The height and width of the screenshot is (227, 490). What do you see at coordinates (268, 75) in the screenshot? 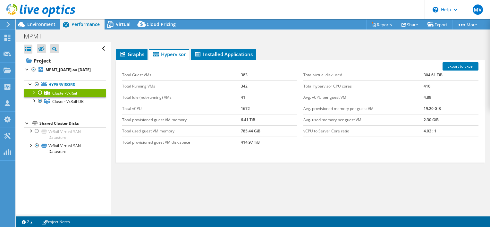
I see `td: 383` at bounding box center [268, 75].